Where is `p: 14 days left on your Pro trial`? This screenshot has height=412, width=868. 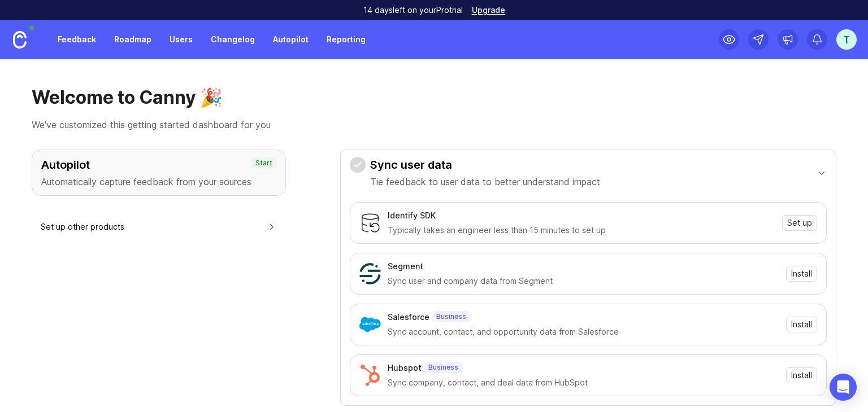 p: 14 days left on your Pro trial is located at coordinates (413, 10).